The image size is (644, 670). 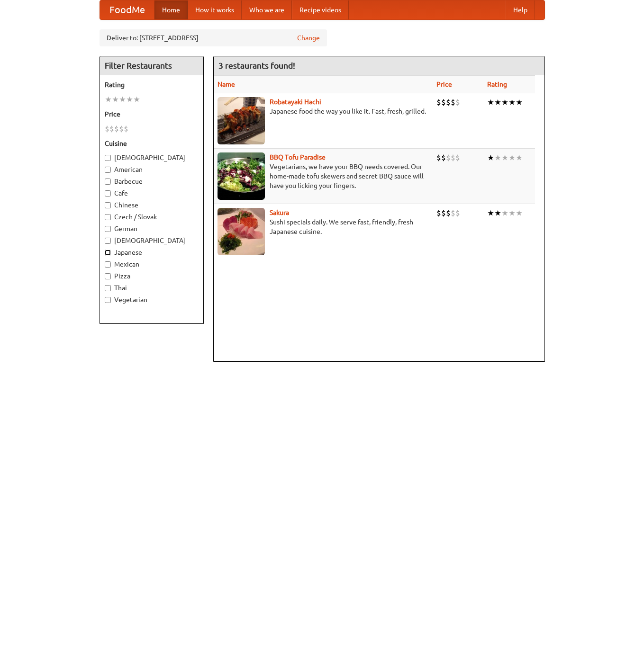 I want to click on label: Japanese, so click(x=152, y=252).